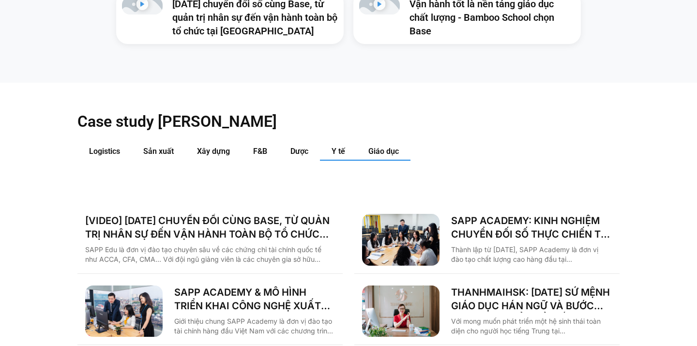  Describe the element at coordinates (210, 255) in the screenshot. I see `p: SAPP Edu là đơn vị đào tạo chuyên sâu về các chứng chỉ tài chính quốc tế như ACCA, CFA, CMA… Với ...` at that location.